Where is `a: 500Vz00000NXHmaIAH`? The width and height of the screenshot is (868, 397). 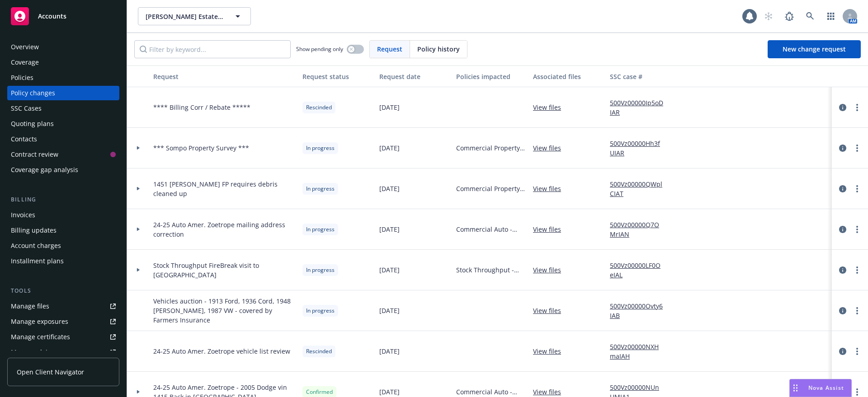
a: 500Vz00000NXHmaIAH is located at coordinates (640, 351).